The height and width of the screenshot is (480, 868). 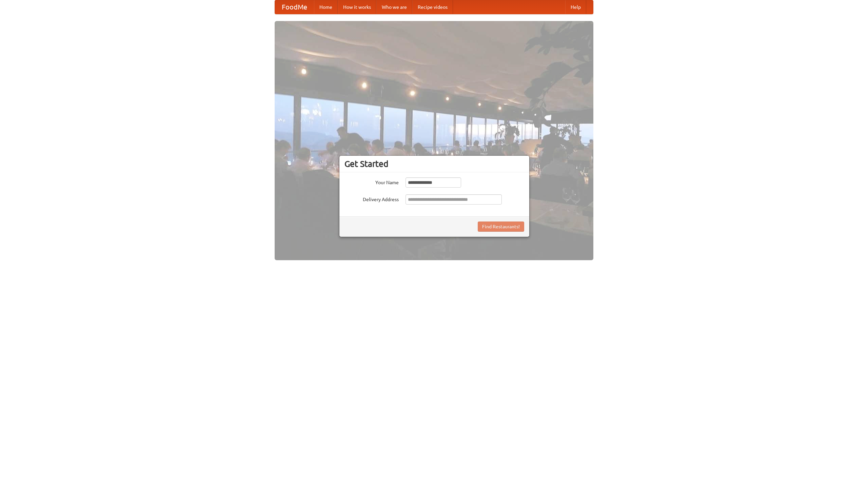 I want to click on button: Find Restaurants!, so click(x=501, y=226).